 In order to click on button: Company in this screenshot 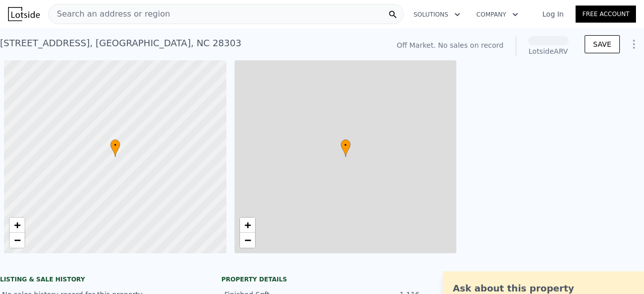, I will do `click(497, 14)`.